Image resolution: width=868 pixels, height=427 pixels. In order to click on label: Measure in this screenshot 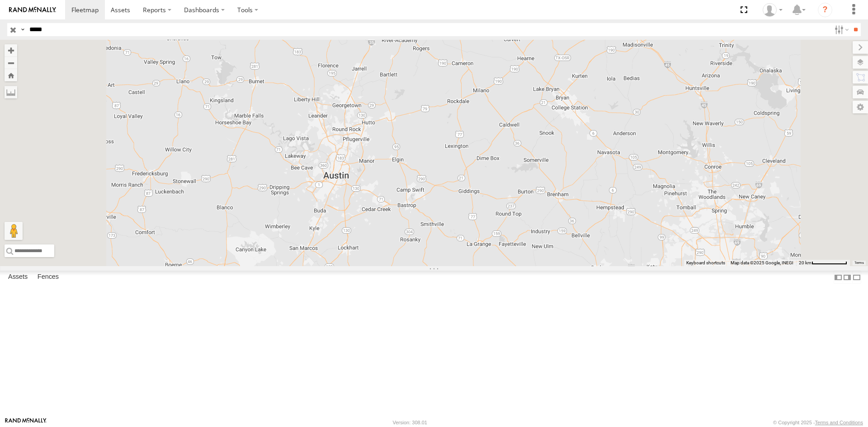, I will do `click(11, 93)`.